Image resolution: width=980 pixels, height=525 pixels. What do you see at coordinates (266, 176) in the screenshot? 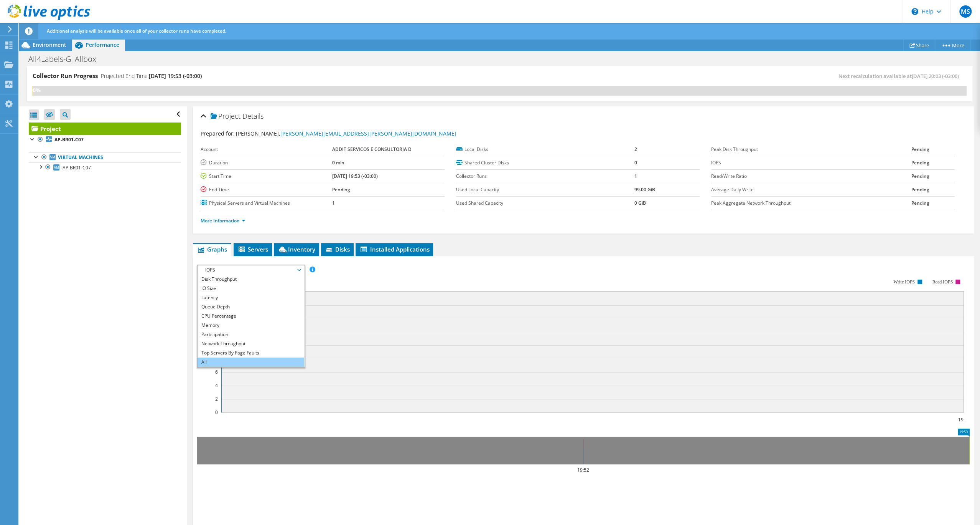
I see `label: Start Time` at bounding box center [266, 176].